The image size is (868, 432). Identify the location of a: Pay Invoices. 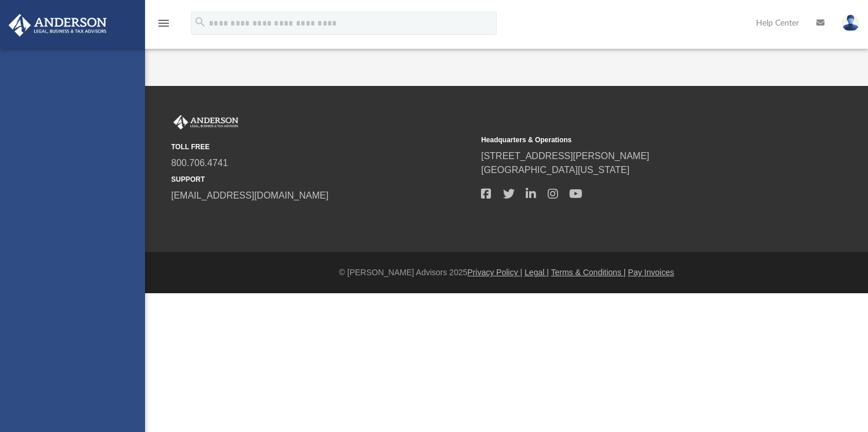
(650, 272).